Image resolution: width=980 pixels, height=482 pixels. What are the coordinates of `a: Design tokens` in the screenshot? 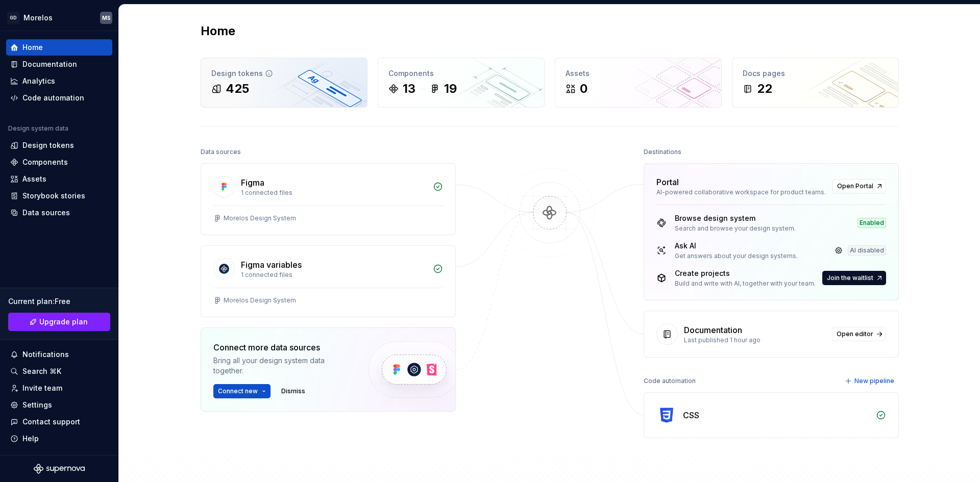 It's located at (59, 145).